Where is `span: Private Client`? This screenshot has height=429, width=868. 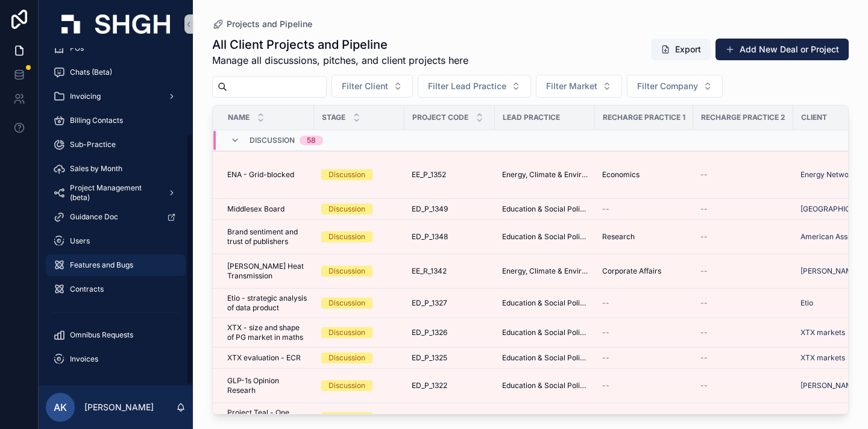 span: Private Client is located at coordinates (823, 418).